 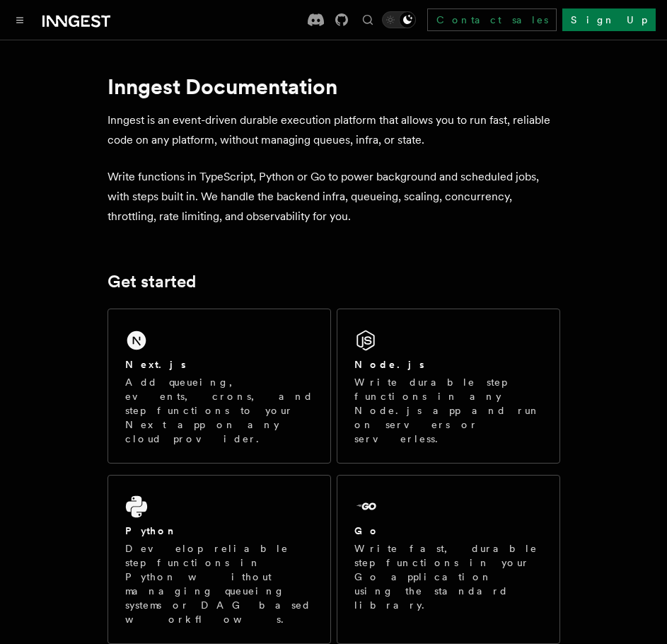 What do you see at coordinates (492, 20) in the screenshot?
I see `a: Contact sales` at bounding box center [492, 20].